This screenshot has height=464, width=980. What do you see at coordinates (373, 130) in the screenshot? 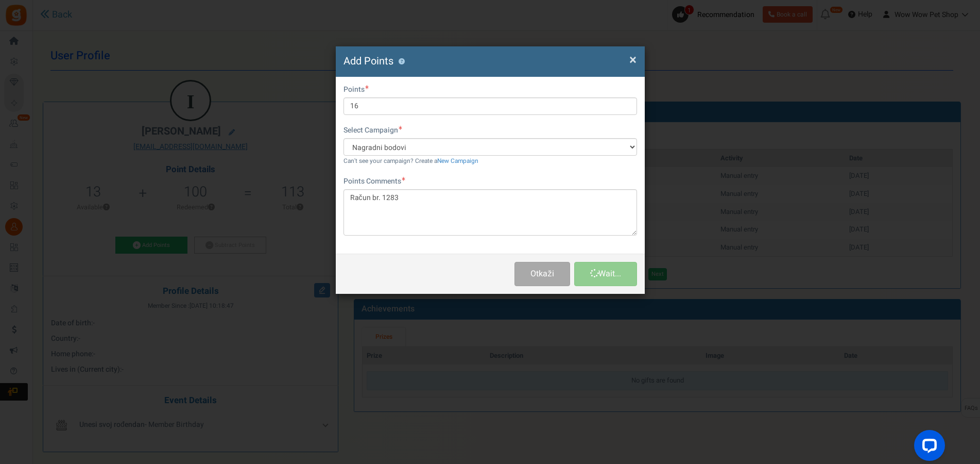
I see `label: Select Campaign` at bounding box center [373, 130].